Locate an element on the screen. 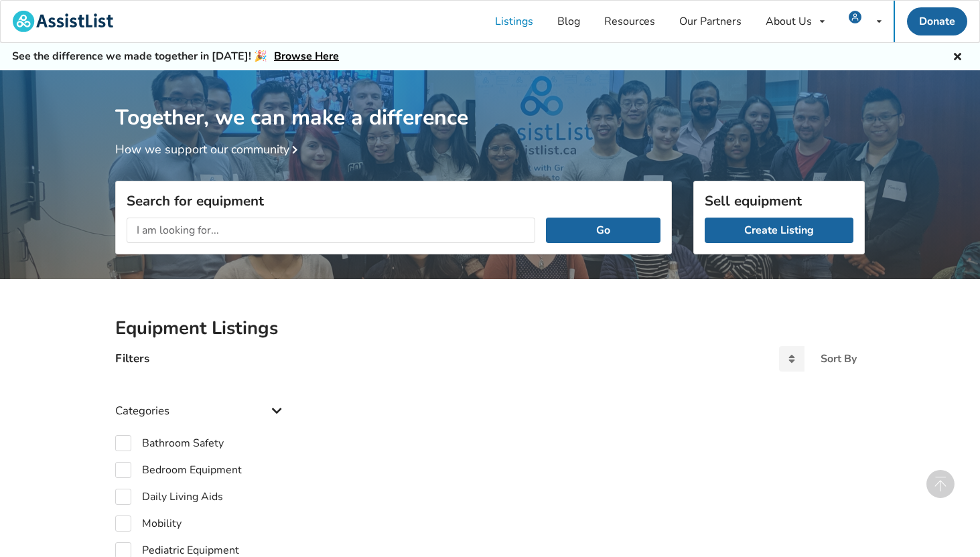  a: Resources is located at coordinates (630, 21).